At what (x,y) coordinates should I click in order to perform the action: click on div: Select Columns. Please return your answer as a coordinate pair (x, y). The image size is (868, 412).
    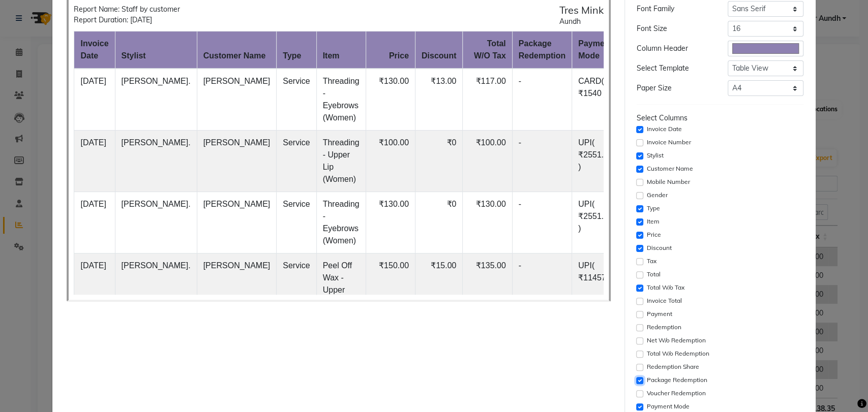
    Looking at the image, I should click on (720, 118).